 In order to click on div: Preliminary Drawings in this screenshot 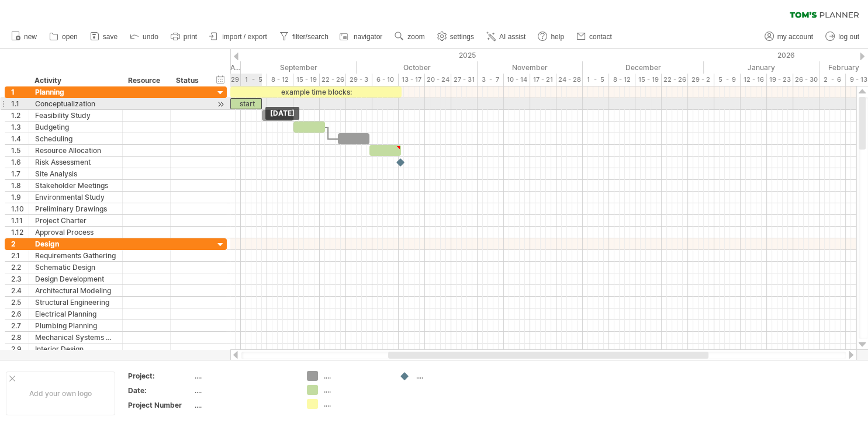, I will do `click(75, 209)`.